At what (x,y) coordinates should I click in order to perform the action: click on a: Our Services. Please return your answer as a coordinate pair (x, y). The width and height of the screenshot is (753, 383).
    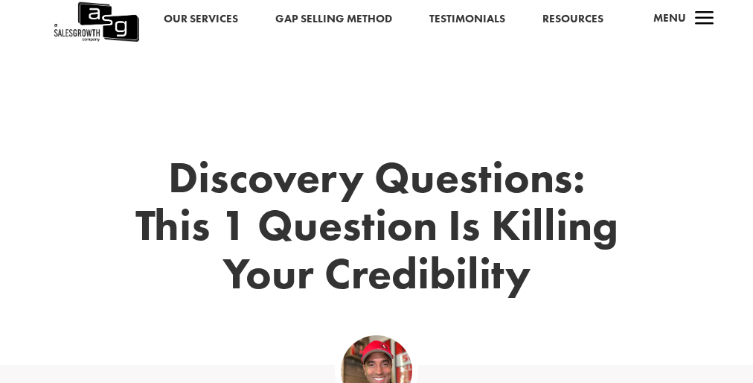
    Looking at the image, I should click on (201, 19).